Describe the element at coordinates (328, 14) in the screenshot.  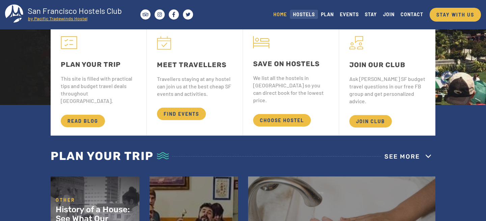
I see `a: PLAN` at that location.